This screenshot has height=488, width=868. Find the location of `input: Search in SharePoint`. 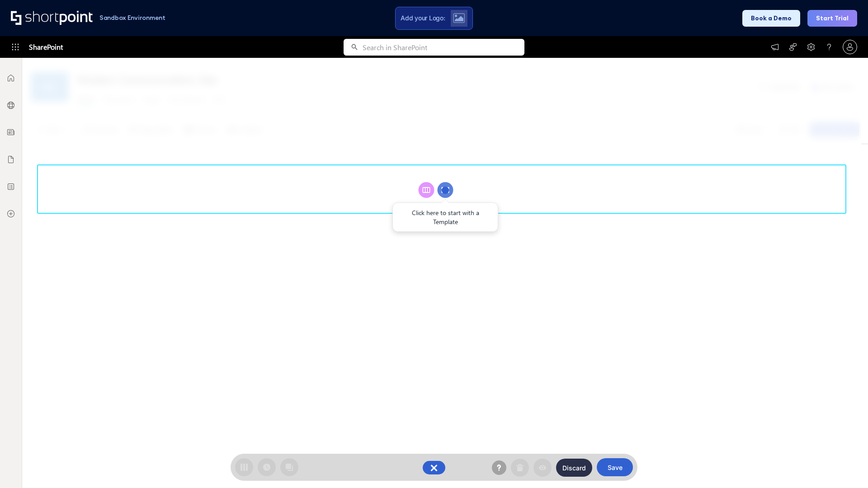

input: Search in SharePoint is located at coordinates (444, 47).